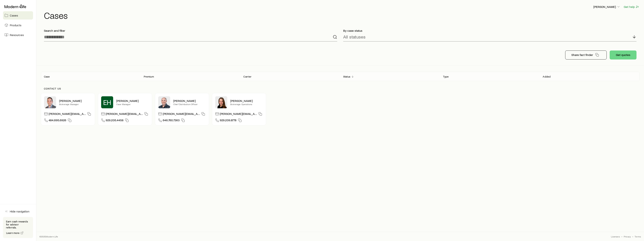 The height and width of the screenshot is (241, 644). I want to click on p: Chief Distribution Officer, so click(189, 104).